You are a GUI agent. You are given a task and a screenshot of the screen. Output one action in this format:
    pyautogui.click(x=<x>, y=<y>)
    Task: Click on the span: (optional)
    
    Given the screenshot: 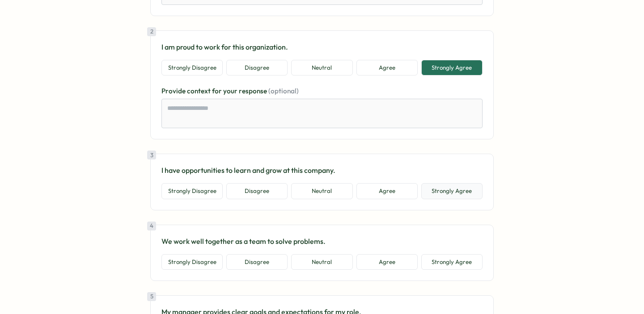 What is the action you would take?
    pyautogui.click(x=283, y=91)
    